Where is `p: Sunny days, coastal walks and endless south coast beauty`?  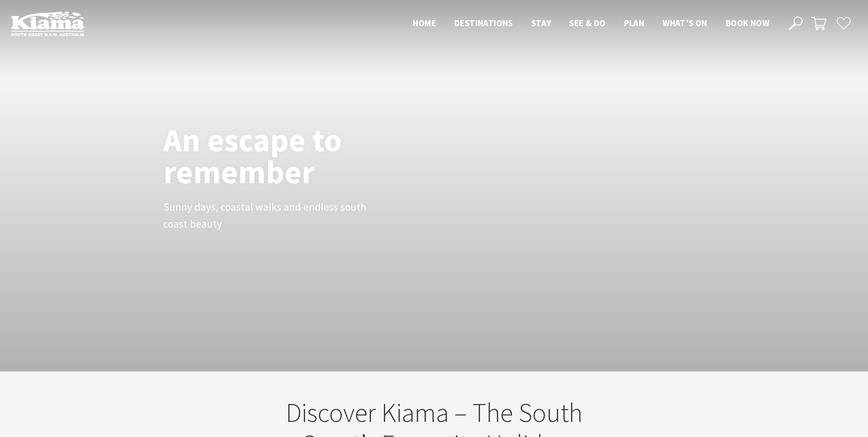
p: Sunny days, coastal walks and endless south coast beauty is located at coordinates (266, 216).